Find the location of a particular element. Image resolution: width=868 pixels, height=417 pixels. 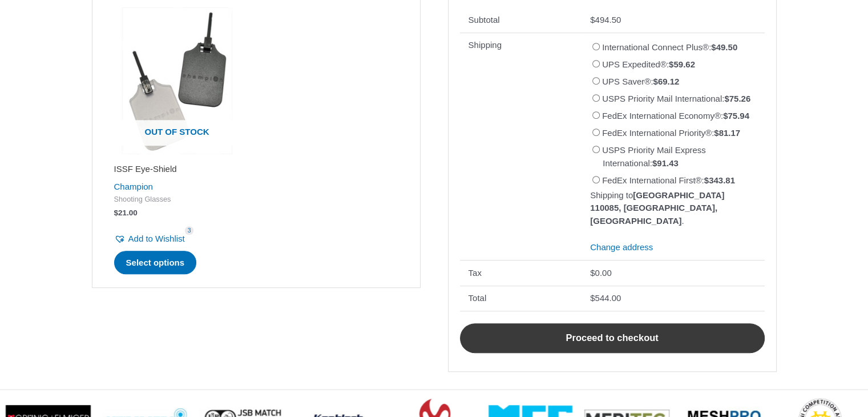

a: ISSF Eye-Shield is located at coordinates (177, 170).